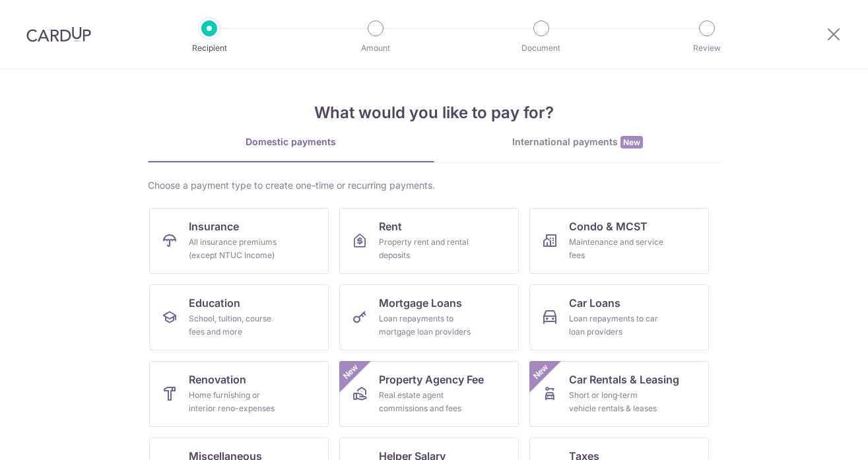  Describe the element at coordinates (427, 325) in the screenshot. I see `div: Loan repayments to mortgage loan providers` at that location.